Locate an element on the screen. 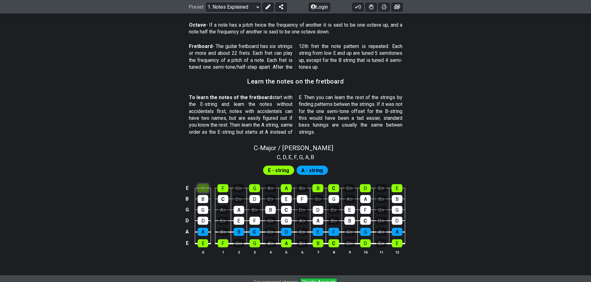 This screenshot has height=282, width=591. span: C is located at coordinates (278, 157).